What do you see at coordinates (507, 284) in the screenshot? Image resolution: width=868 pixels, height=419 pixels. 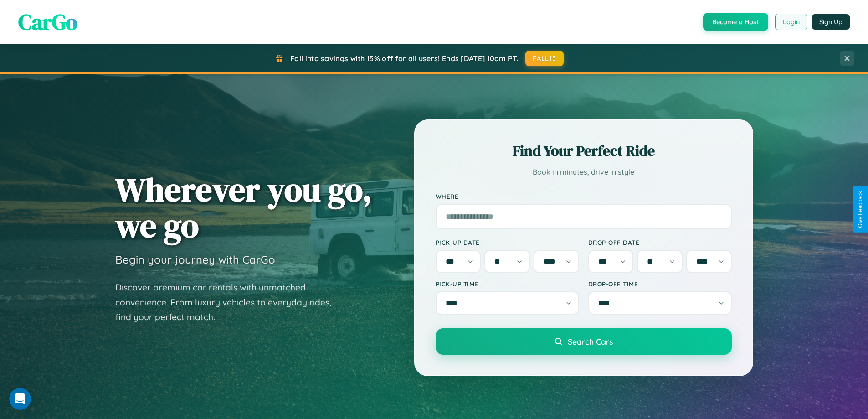 I see `label: Pick-up Time` at bounding box center [507, 284].